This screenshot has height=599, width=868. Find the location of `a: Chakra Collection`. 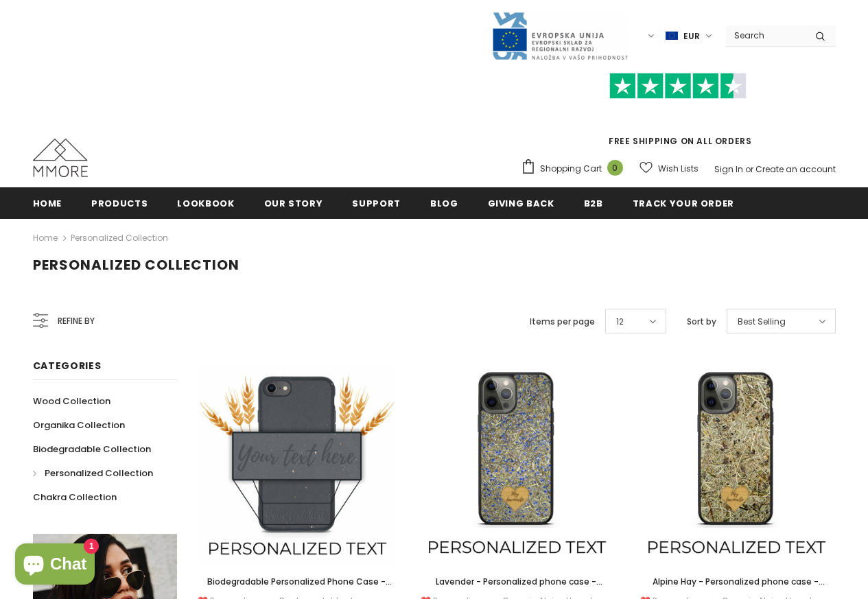

a: Chakra Collection is located at coordinates (75, 497).